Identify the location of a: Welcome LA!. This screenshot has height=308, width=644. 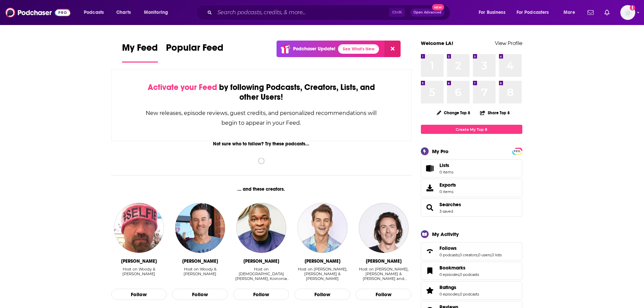
(437, 43).